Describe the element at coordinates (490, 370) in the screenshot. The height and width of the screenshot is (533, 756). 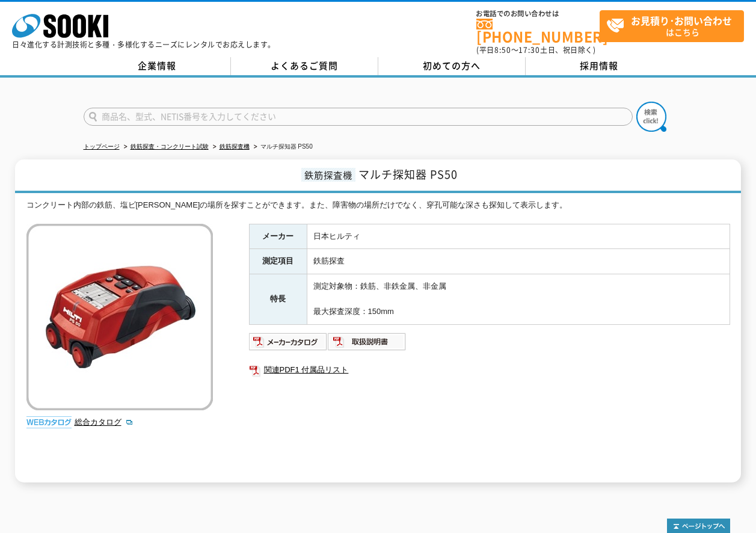
I see `a: 関連PDF1 付属品リスト` at that location.